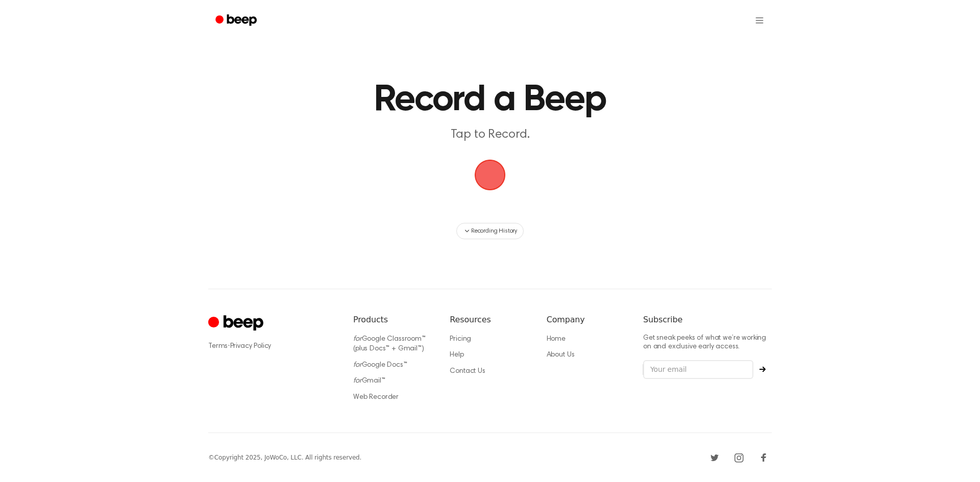 This screenshot has height=482, width=980. Describe the element at coordinates (369, 381) in the screenshot. I see `a: forGmail™` at that location.